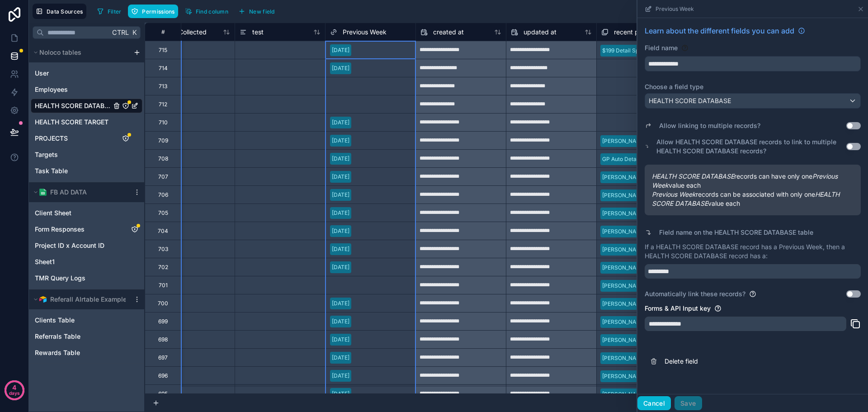 This screenshot has width=868, height=412. What do you see at coordinates (365, 32) in the screenshot?
I see `span: Previous Week` at bounding box center [365, 32].